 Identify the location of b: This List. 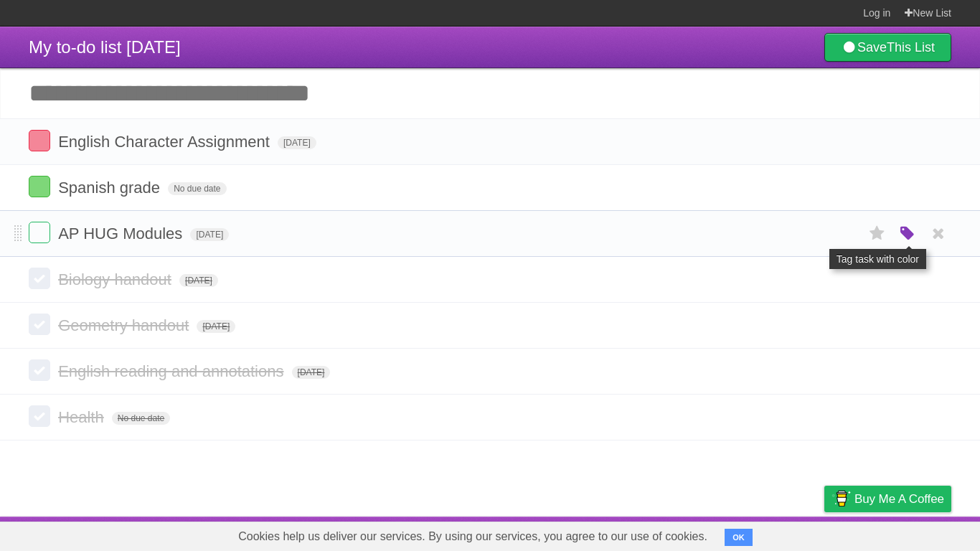
(910, 47).